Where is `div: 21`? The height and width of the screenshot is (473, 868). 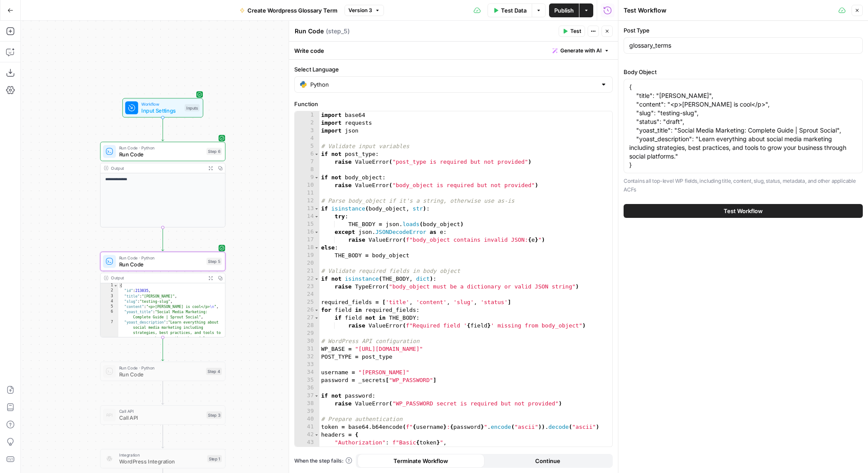
div: 21 is located at coordinates (307, 271).